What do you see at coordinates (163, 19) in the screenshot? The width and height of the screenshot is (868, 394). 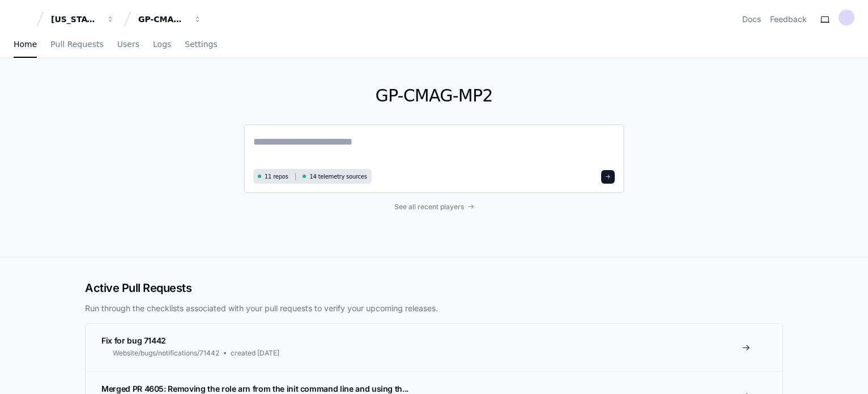 I see `div: GP-CMAG-MP2` at bounding box center [163, 19].